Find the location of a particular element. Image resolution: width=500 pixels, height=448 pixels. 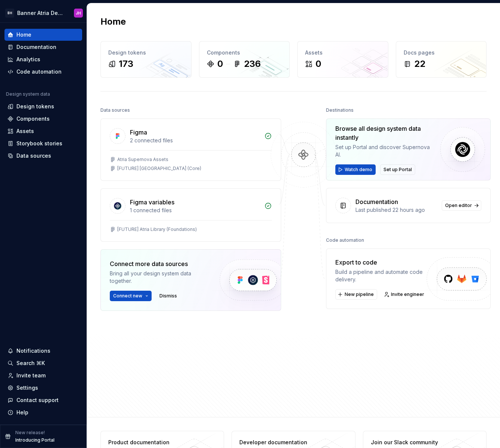

div: Design system data is located at coordinates (28, 94).